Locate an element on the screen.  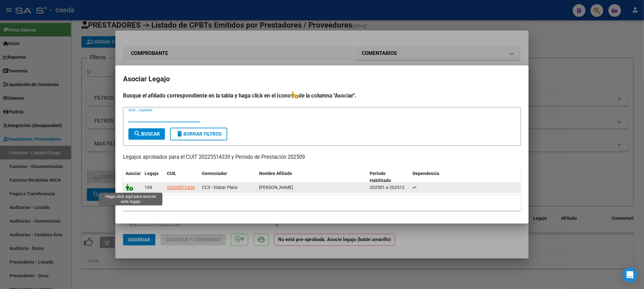
datatable-header-cell: Dependencia is located at coordinates (465, 177).